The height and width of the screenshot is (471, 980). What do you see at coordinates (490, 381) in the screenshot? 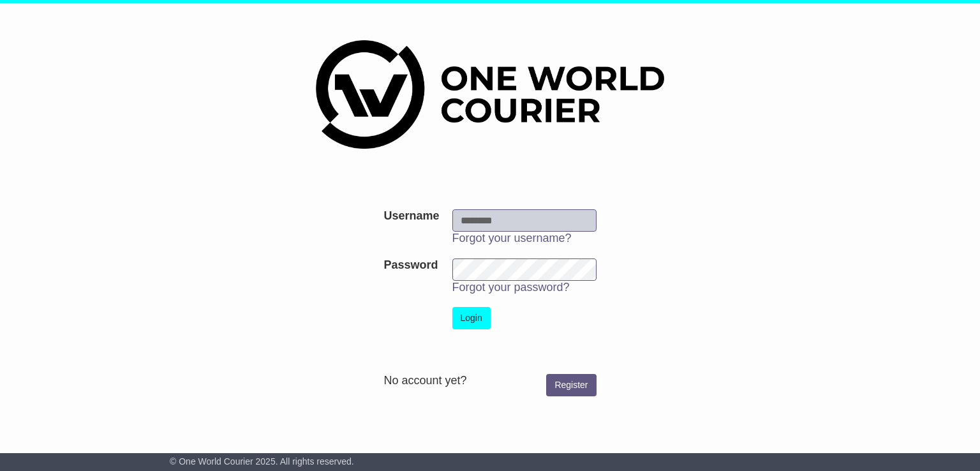
I see `div: No account yet?` at bounding box center [490, 381].